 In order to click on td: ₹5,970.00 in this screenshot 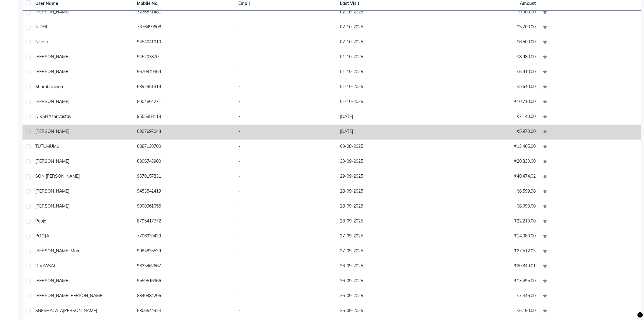, I will do `click(489, 132)`.